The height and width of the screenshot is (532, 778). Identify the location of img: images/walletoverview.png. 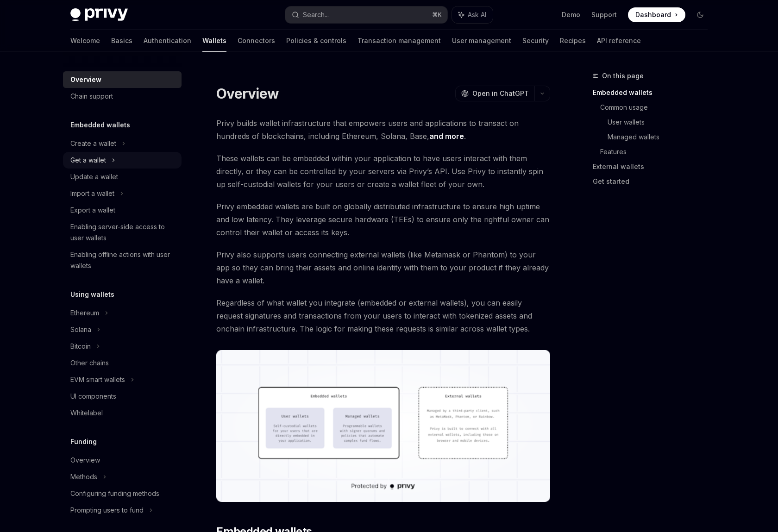
(383, 426).